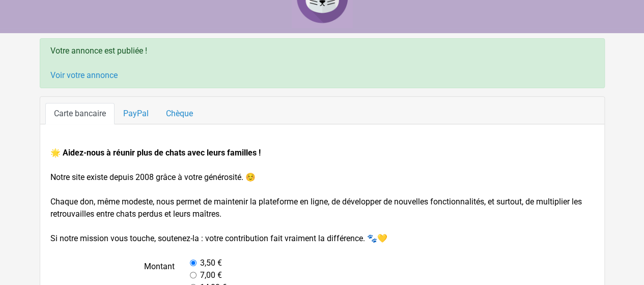  Describe the element at coordinates (80, 113) in the screenshot. I see `a: Carte bancaire` at that location.